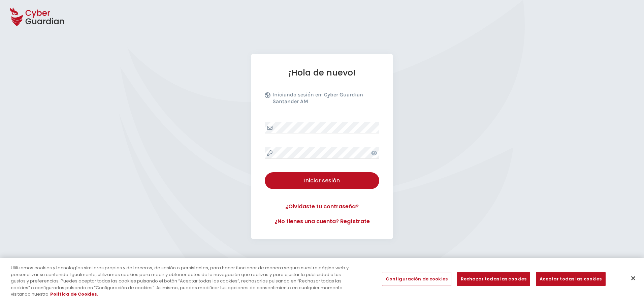 This screenshot has width=644, height=301. What do you see at coordinates (325, 100) in the screenshot?
I see `p: Iniciando sesión en:` at bounding box center [325, 100].